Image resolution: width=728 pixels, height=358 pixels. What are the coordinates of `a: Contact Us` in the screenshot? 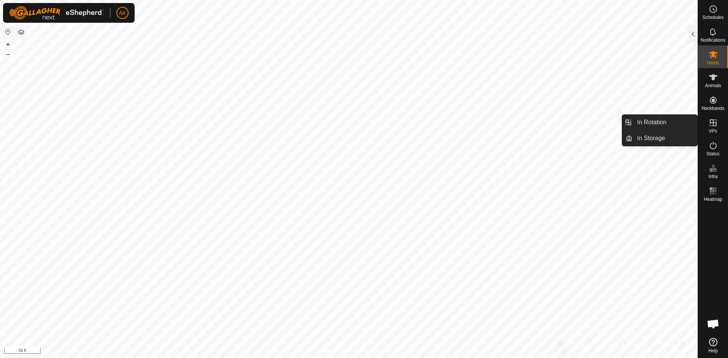 It's located at (367, 352).